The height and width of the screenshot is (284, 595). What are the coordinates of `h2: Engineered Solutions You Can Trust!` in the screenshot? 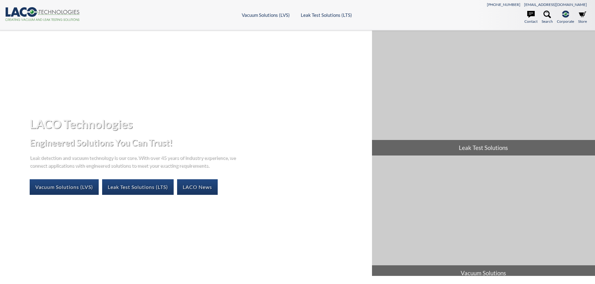 It's located at (198, 143).